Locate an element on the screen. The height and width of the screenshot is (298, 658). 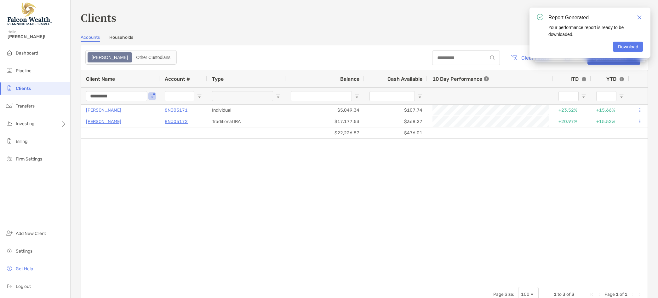
div: $5,049.34 is located at coordinates (325, 110).